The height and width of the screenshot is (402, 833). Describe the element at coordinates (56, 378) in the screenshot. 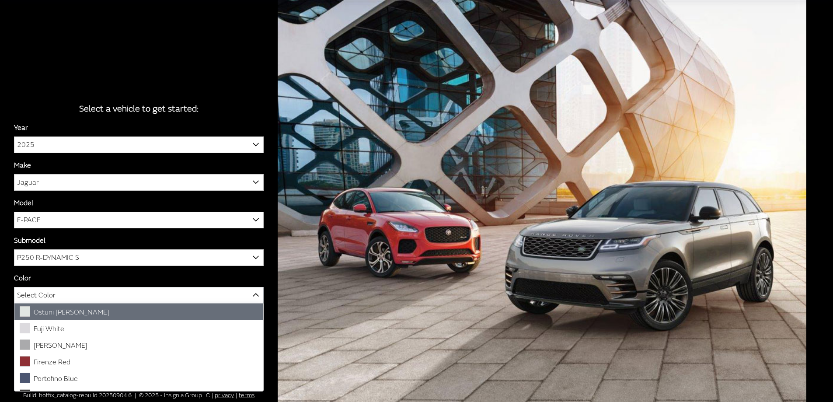

I see `span: Portofino Blue` at that location.